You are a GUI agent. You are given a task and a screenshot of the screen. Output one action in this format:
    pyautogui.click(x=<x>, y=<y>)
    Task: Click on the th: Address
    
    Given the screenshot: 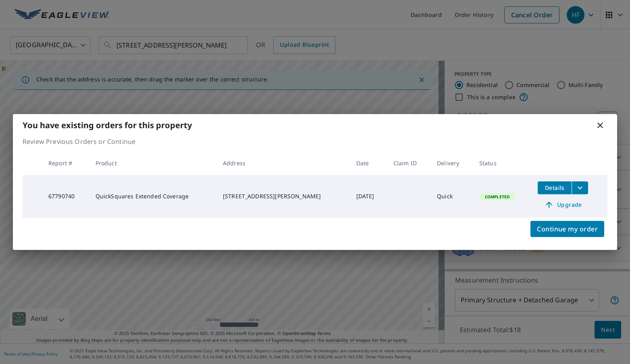 What is the action you would take?
    pyautogui.click(x=283, y=163)
    